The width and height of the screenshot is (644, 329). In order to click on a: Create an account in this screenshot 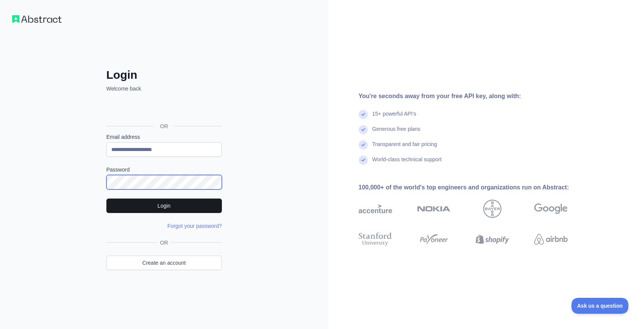, I will do `click(164, 263)`.